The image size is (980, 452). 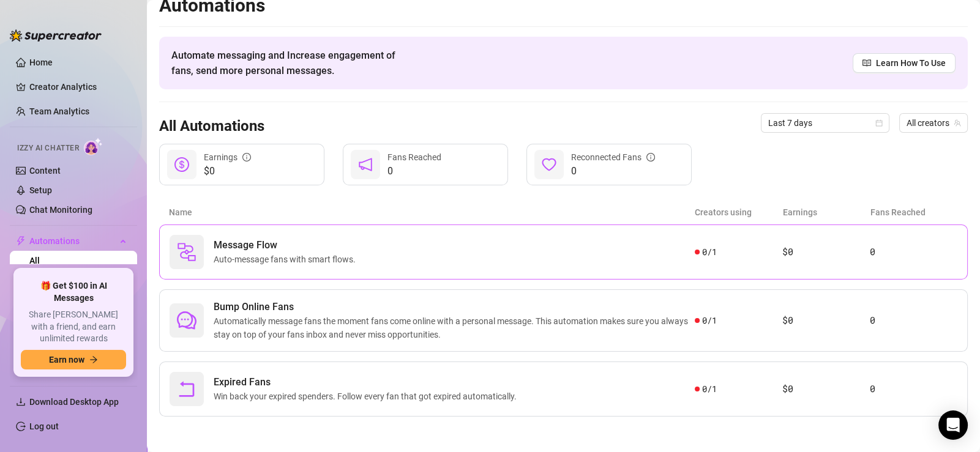 What do you see at coordinates (44, 426) in the screenshot?
I see `a: Log out` at bounding box center [44, 426].